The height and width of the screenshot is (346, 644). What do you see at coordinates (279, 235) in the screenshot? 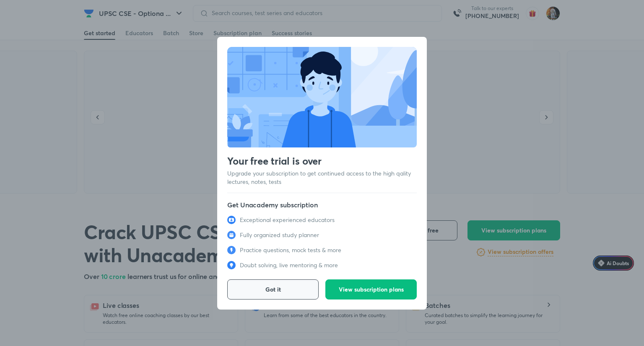
I see `p: Fully organized study planner` at bounding box center [279, 235].